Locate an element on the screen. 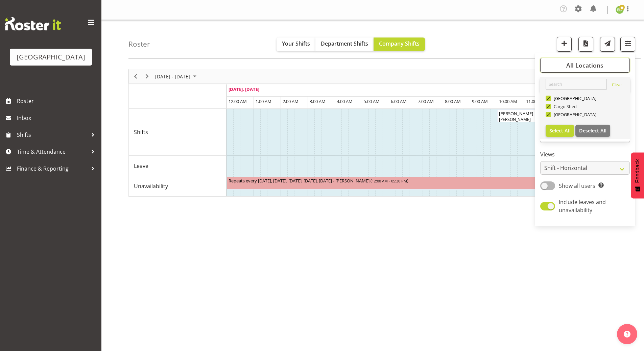 The image size is (644, 351). span: 7:00 AM is located at coordinates (426, 101).